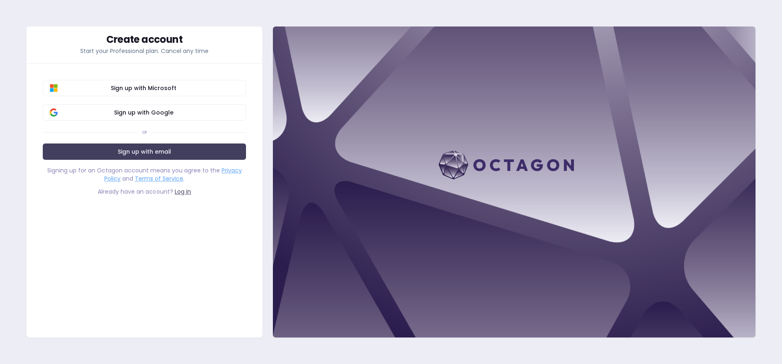  What do you see at coordinates (144, 112) in the screenshot?
I see `button: Sign up with Google` at bounding box center [144, 112].